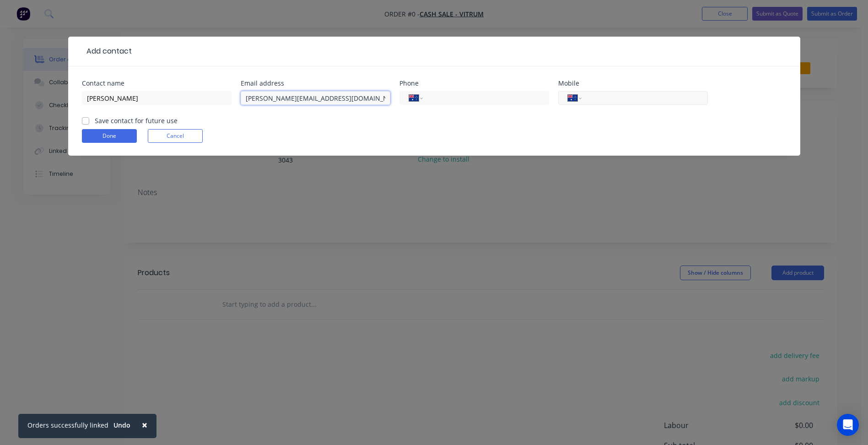 This screenshot has width=868, height=445. What do you see at coordinates (315, 84) in the screenshot?
I see `div: Email address` at bounding box center [315, 84].